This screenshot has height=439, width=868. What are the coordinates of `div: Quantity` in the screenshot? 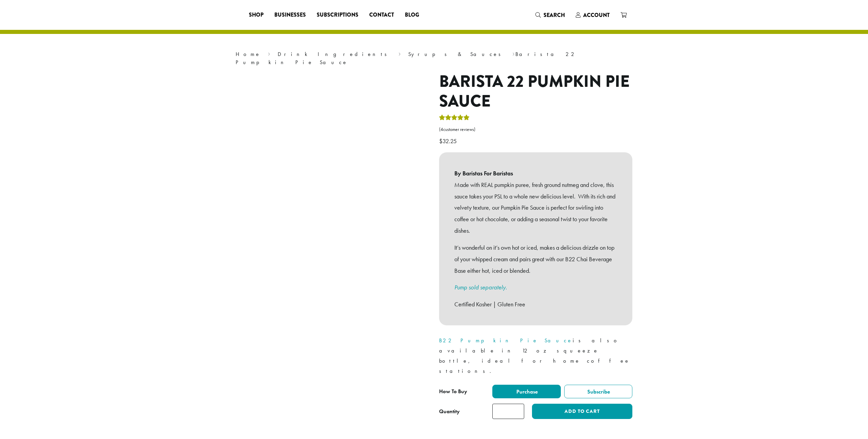 It's located at (449, 412).